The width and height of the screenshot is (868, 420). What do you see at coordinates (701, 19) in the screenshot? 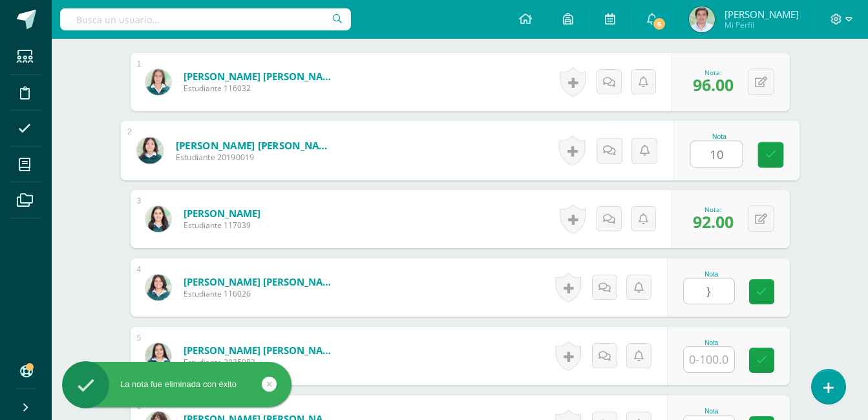
I see `img: b10d14ec040a32e6b6549447acb4e67d.png` at bounding box center [701, 19].